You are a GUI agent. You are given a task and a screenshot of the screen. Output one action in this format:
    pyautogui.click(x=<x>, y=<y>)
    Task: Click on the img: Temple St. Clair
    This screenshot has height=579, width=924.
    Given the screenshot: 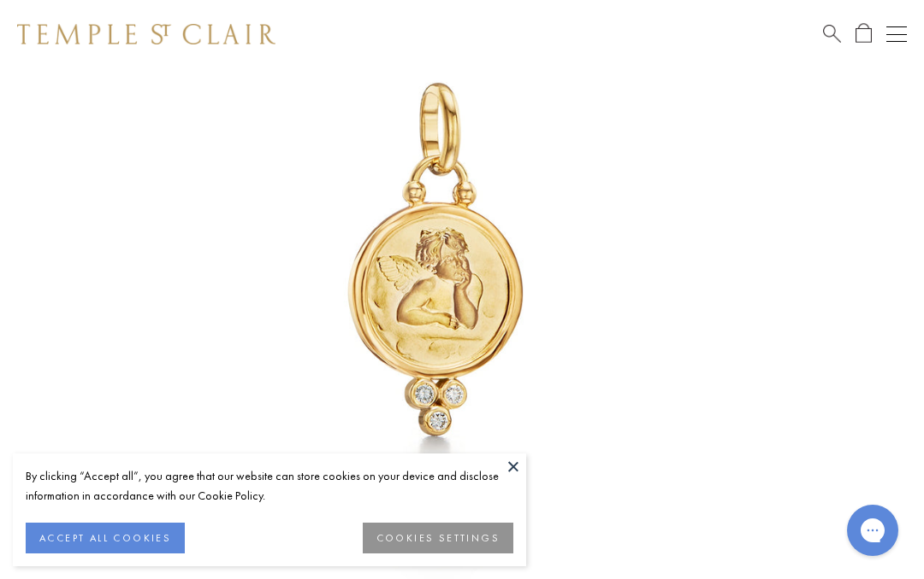 What is the action you would take?
    pyautogui.click(x=146, y=34)
    